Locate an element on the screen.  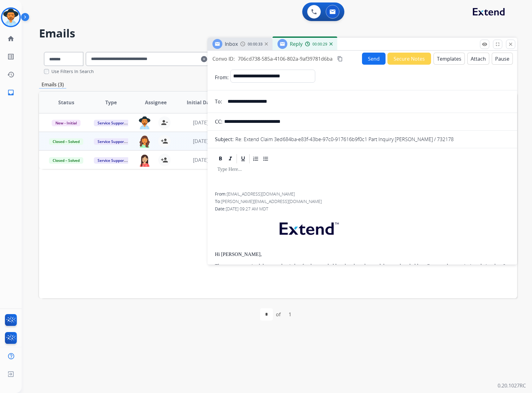
p: From: is located at coordinates (222, 77).